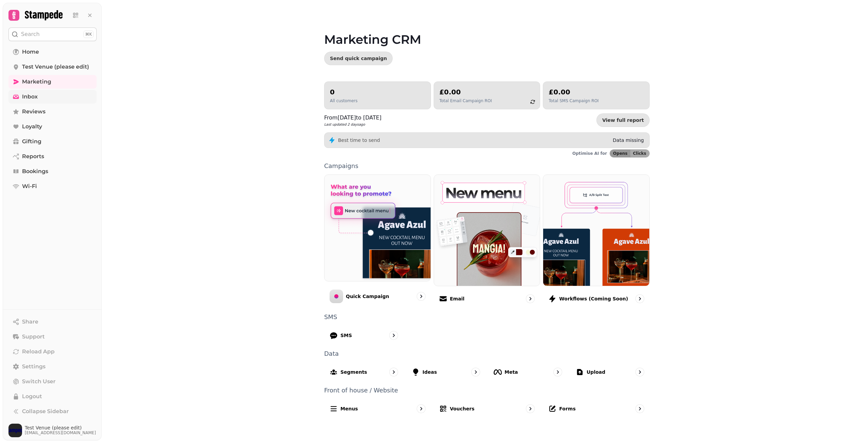 The image size is (868, 443). What do you see at coordinates (353, 124) in the screenshot?
I see `p: Last updated 2 days ago` at bounding box center [353, 124].